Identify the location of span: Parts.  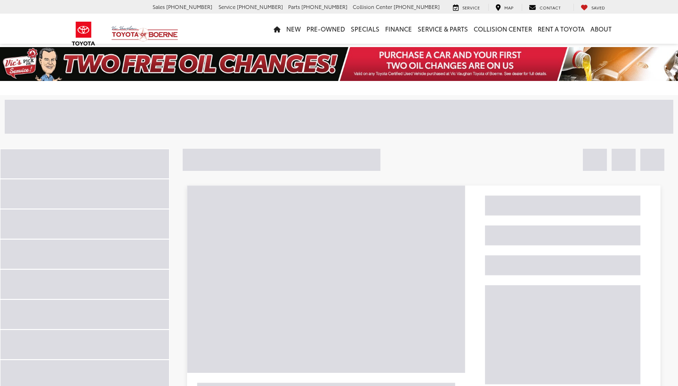
(294, 7).